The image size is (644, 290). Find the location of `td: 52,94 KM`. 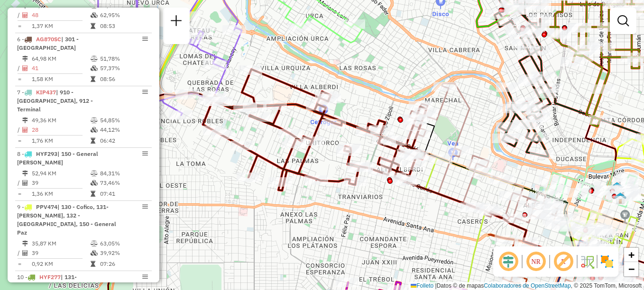

td: 52,94 KM is located at coordinates (61, 174).